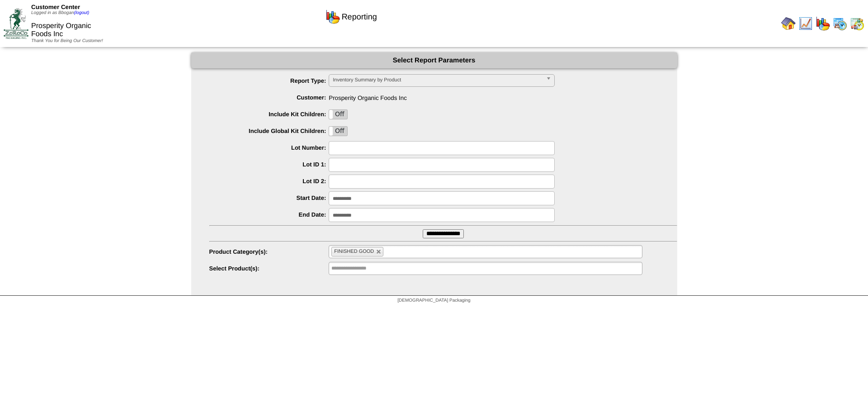  What do you see at coordinates (437, 80) in the screenshot?
I see `span: Inventory Summary by Product` at bounding box center [437, 80].